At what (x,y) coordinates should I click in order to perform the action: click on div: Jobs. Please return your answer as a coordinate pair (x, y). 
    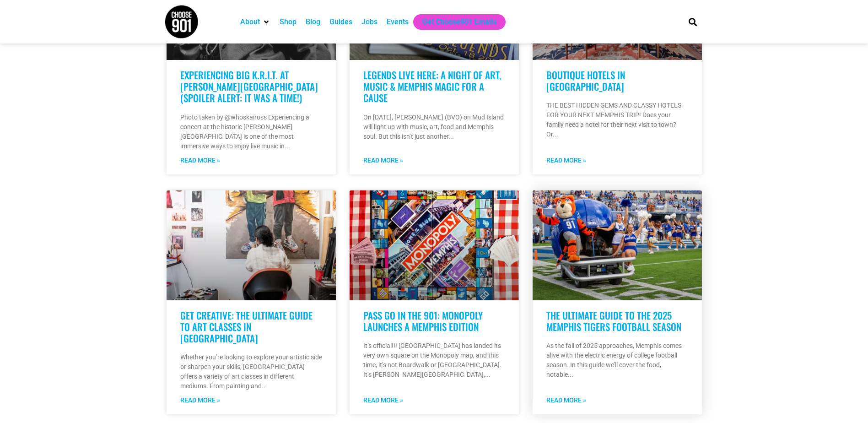
    Looking at the image, I should click on (369, 22).